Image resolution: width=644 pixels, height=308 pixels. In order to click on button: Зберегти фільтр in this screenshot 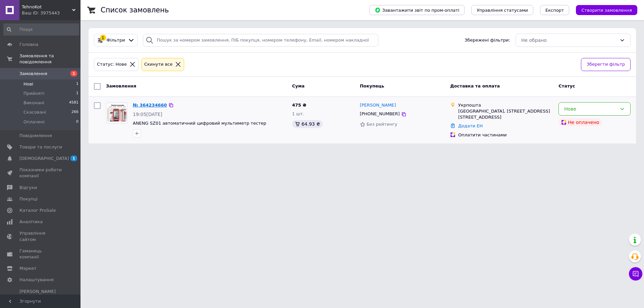, I will do `click(606, 64)`.